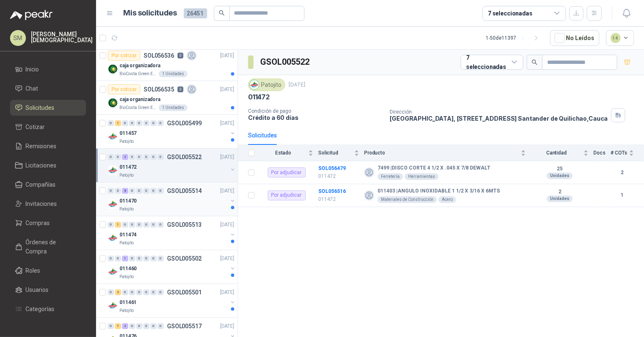  What do you see at coordinates (514, 38) in the screenshot?
I see `div: 1 - 50 de 11397` at bounding box center [514, 38].